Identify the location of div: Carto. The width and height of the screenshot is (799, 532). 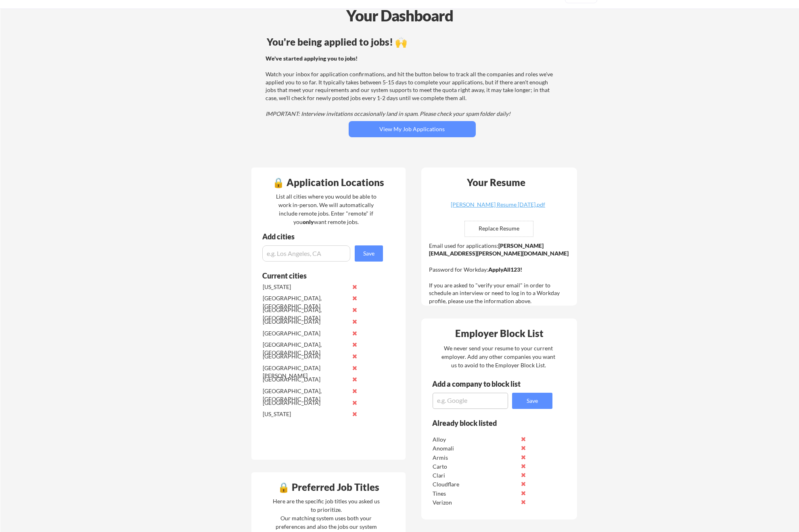
(475, 466).